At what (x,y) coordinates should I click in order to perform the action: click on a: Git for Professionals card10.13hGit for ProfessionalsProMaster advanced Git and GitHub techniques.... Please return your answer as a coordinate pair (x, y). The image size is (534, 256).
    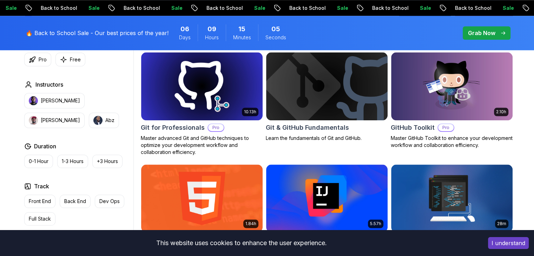
    Looking at the image, I should click on (202, 104).